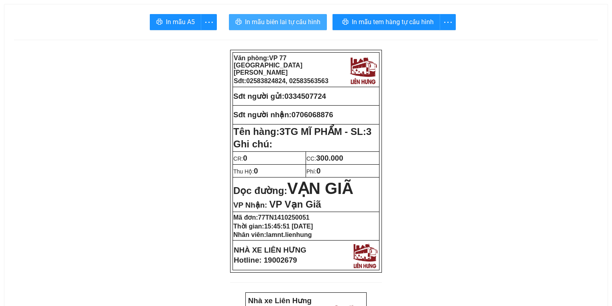 The image size is (612, 306). Describe the element at coordinates (250, 205) in the screenshot. I see `span: VP Nhận:` at that location.